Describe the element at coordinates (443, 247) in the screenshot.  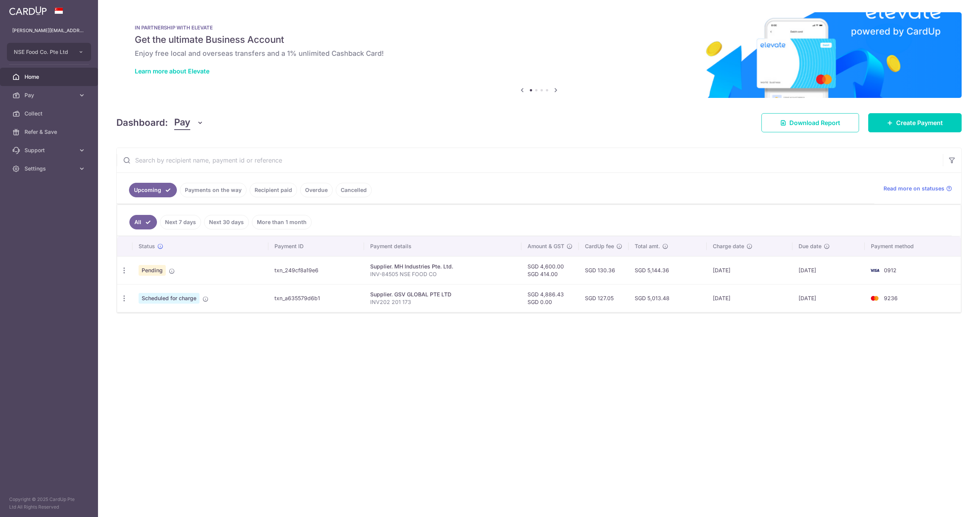
I see `th: Payment details` at that location.